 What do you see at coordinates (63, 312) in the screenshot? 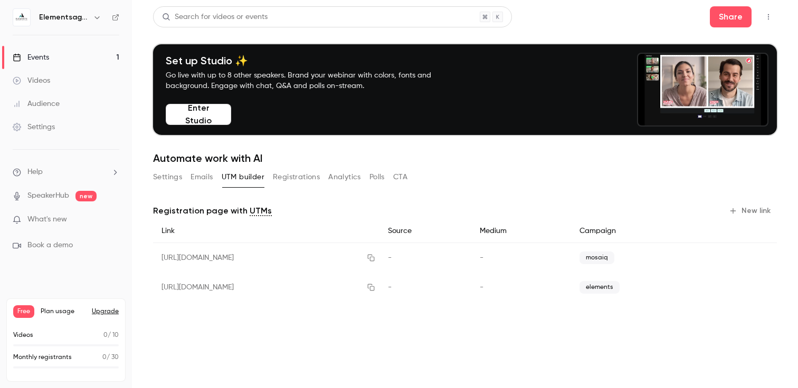
I see `span: Plan usage` at bounding box center [63, 312].